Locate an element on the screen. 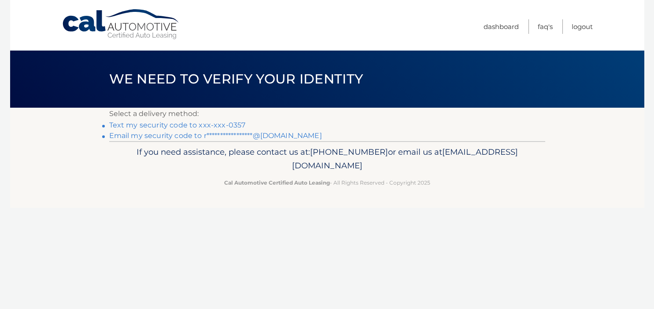  p: - All Rights Reserved - Copyright 2025 is located at coordinates (327, 183).